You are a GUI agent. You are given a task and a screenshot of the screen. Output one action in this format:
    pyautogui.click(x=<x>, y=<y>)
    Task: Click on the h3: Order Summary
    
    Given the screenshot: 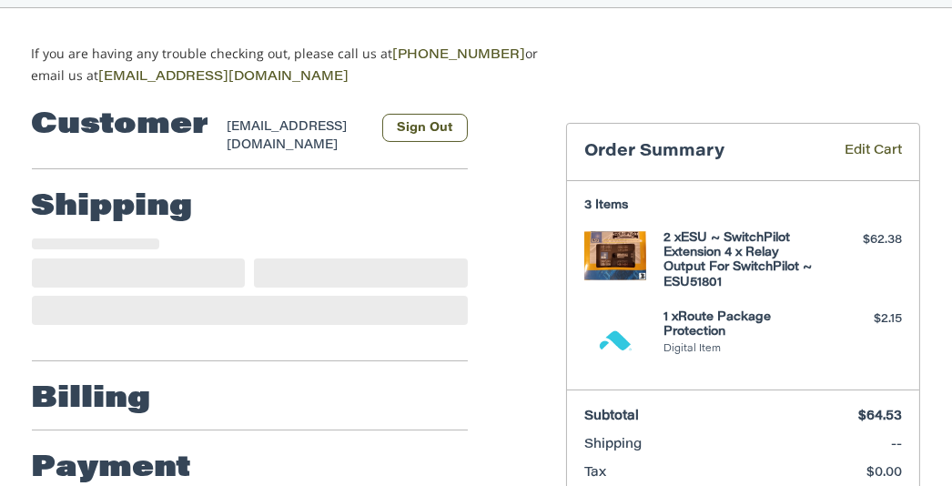 What is the action you would take?
    pyautogui.click(x=696, y=152)
    